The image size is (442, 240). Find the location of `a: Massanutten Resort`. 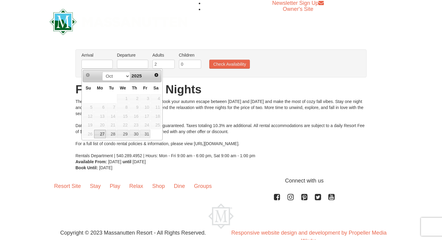

a: Massanutten Resort is located at coordinates (118, 21).